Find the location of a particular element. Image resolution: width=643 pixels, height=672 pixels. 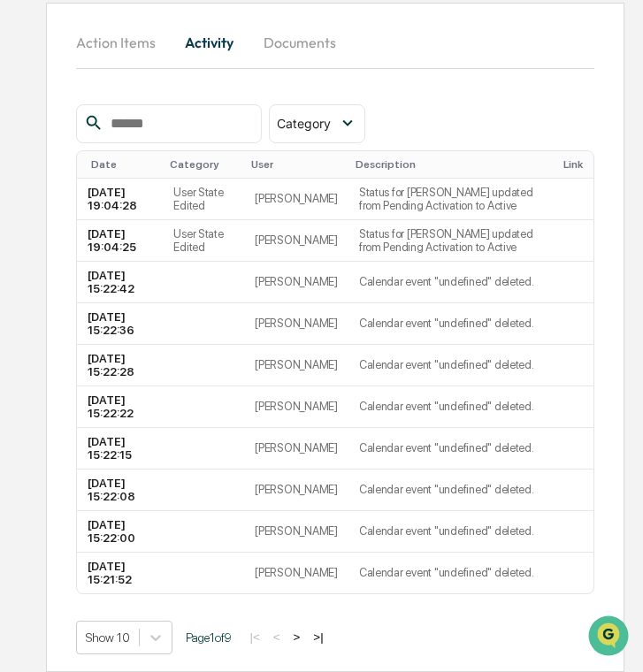

a: 🗄️Attestations is located at coordinates (174, 371).